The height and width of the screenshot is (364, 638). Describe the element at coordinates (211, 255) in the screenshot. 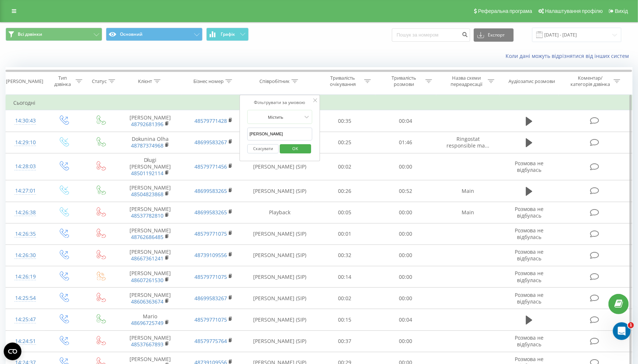

I see `a: 48739109556` at that location.